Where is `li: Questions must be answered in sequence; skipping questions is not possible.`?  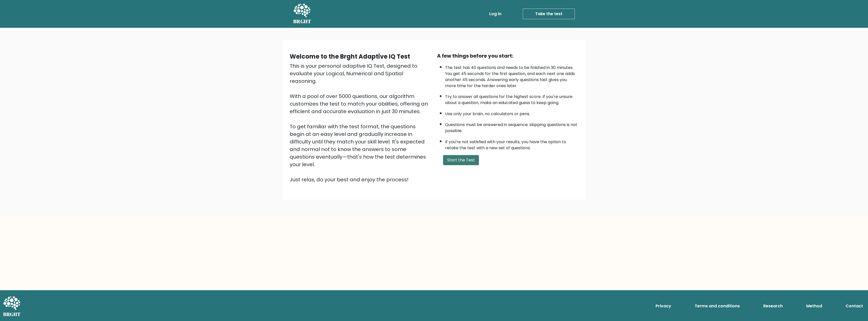
li: Questions must be answered in sequence; skipping questions is not possible. is located at coordinates (512, 127).